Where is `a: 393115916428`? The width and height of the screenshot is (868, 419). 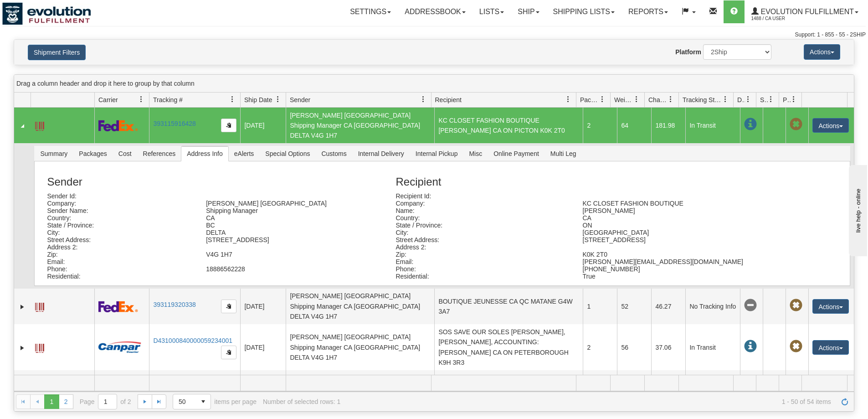
a: 393115916428 is located at coordinates (174, 124).